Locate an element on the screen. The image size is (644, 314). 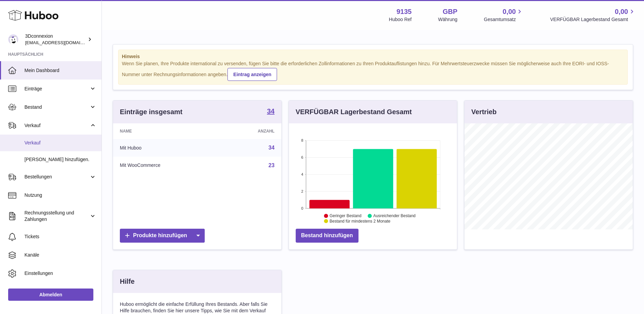
span: Rechnungsstellung und Zahlungen is located at coordinates (57, 216).